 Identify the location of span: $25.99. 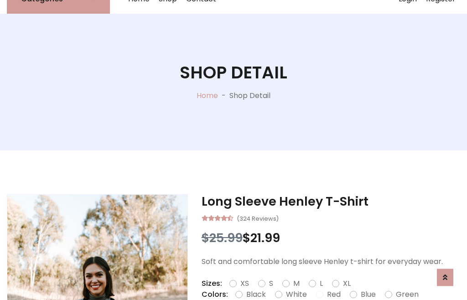
(222, 238).